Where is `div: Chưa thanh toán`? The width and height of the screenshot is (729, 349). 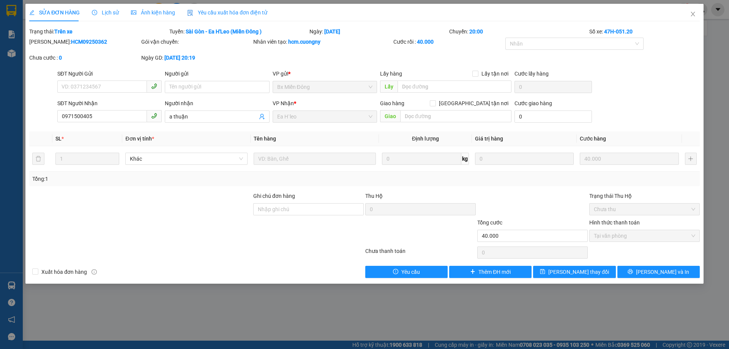
div: Chưa thanh toán is located at coordinates (421, 253).